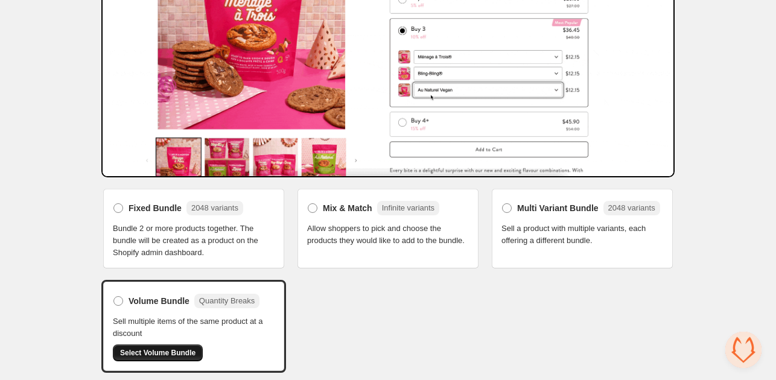 The height and width of the screenshot is (380, 776). What do you see at coordinates (558, 208) in the screenshot?
I see `span: Multi Variant Bundle` at bounding box center [558, 208].